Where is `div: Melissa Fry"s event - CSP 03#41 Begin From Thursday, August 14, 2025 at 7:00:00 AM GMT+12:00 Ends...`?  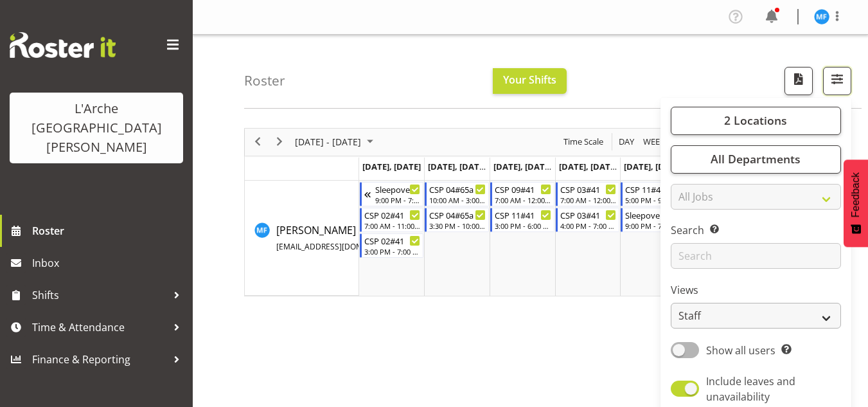 div: Melissa Fry"s event - CSP 03#41 Begin From Thursday, August 14, 2025 at 7:00:00 AM GMT+12:00 Ends... is located at coordinates (588, 194).